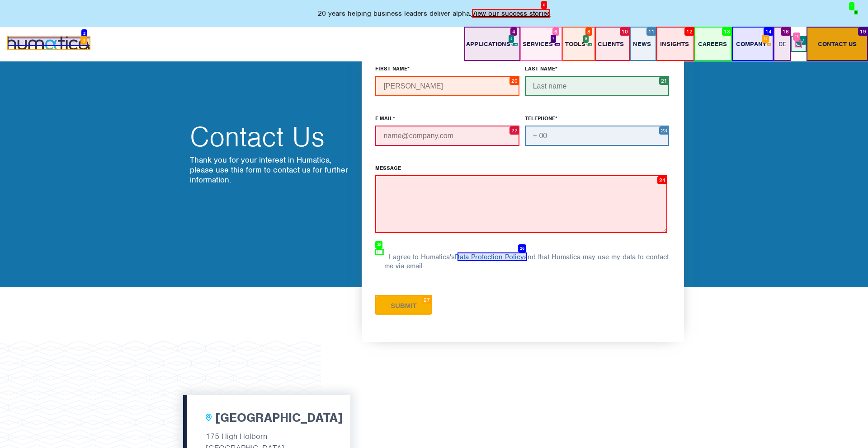 Image resolution: width=868 pixels, height=448 pixels. Describe the element at coordinates (642, 44) in the screenshot. I see `a: News` at that location.